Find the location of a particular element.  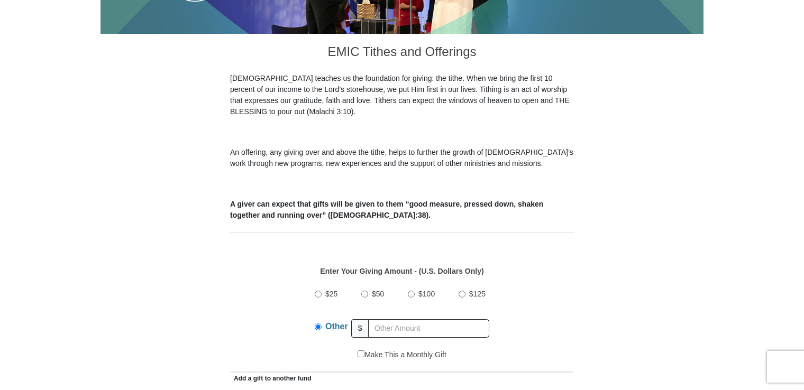

span: Add a gift to another fund is located at coordinates (271, 379).